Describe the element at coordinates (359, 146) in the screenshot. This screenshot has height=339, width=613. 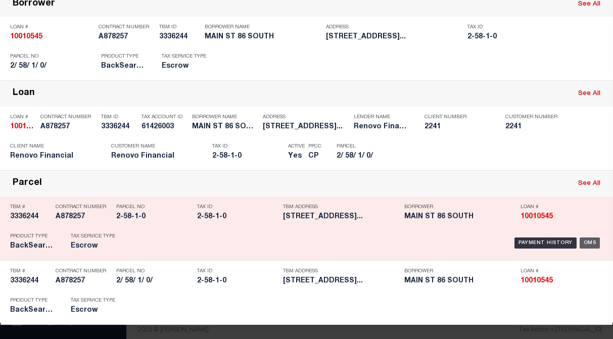
I see `p: Parcel` at that location.